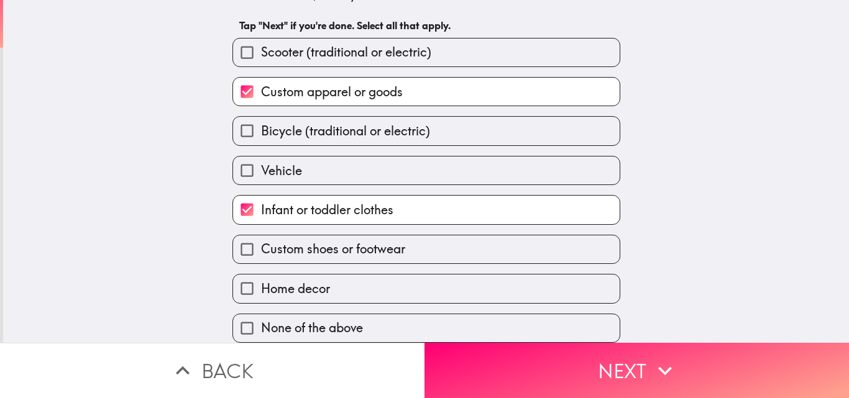 This screenshot has height=398, width=849. Describe the element at coordinates (426, 131) in the screenshot. I see `button: Bicycle (traditional or electric)` at that location.